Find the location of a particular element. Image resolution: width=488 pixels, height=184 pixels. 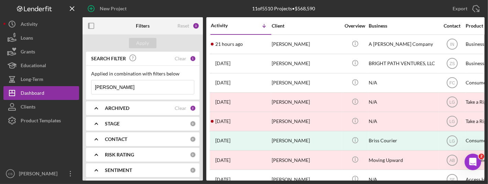

b: SENTIMENT is located at coordinates (118, 170).